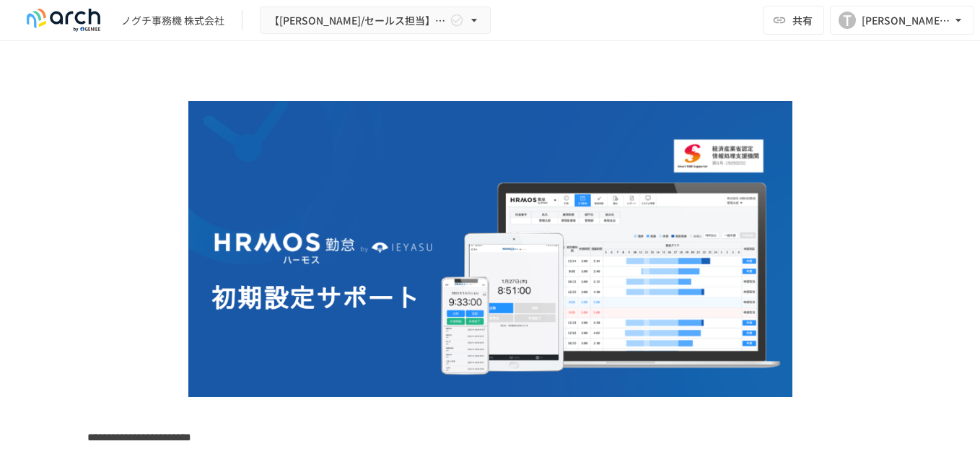  I want to click on button: 共有, so click(794, 20).